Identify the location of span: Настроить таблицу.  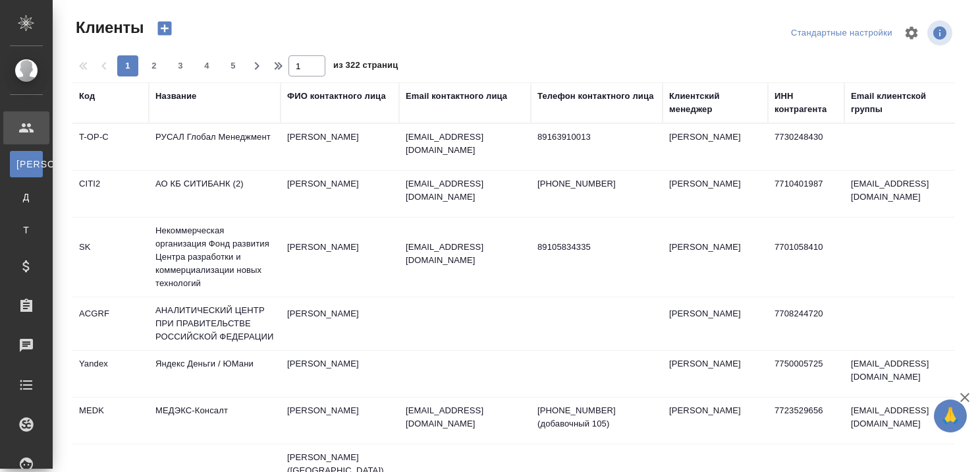
(912, 33).